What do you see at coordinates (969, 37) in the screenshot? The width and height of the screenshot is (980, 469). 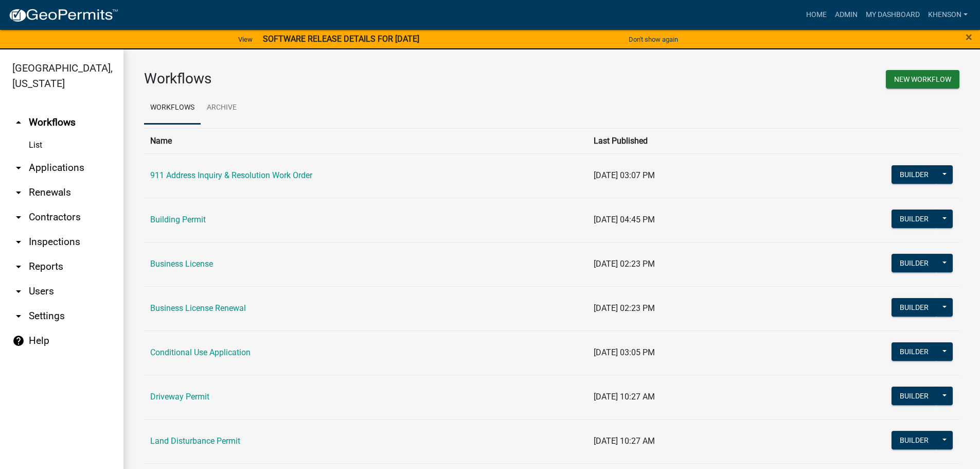 I see `button: Close` at bounding box center [969, 37].